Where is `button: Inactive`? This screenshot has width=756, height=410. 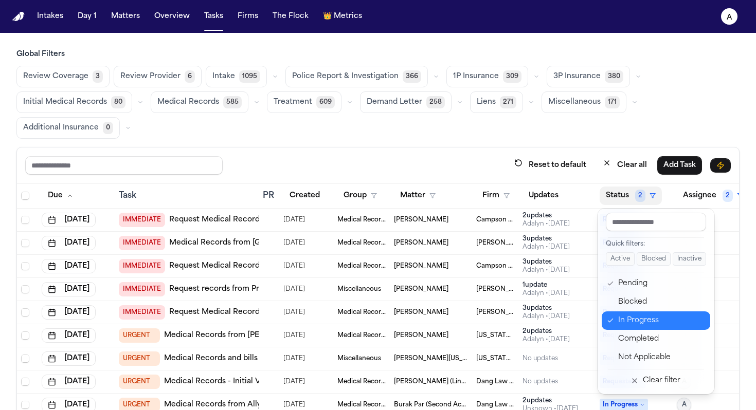 button: Inactive is located at coordinates (689, 259).